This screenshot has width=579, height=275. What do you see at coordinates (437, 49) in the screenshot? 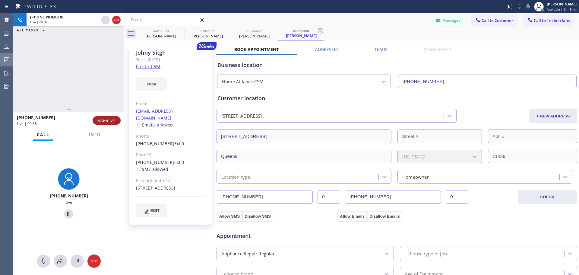
I see `label: Membership` at bounding box center [437, 49].